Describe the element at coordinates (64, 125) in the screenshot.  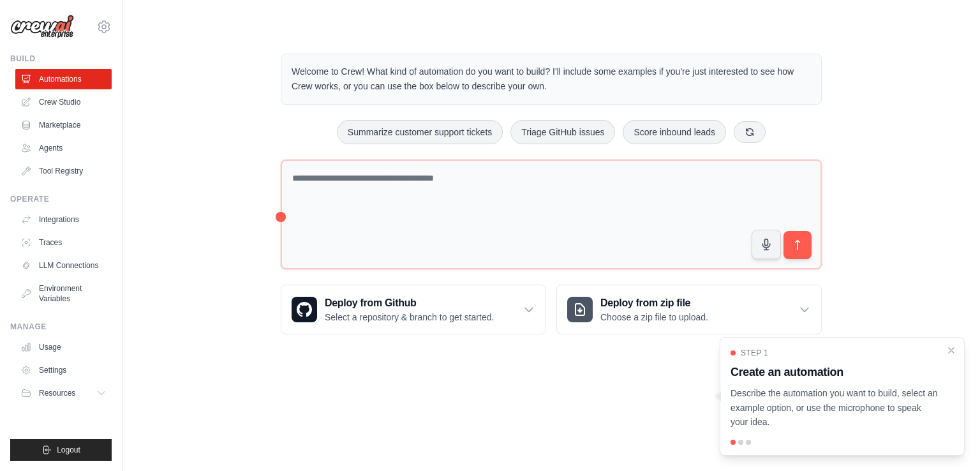
I see `a: Marketplace` at that location.